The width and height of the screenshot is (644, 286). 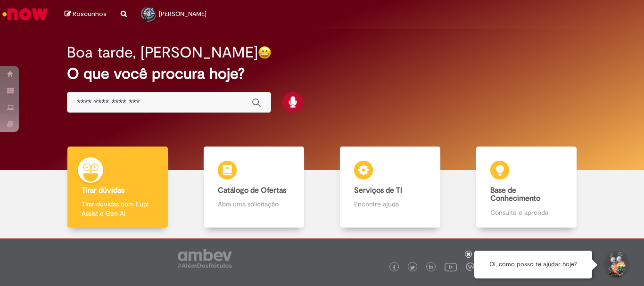 I want to click on img: logo_footer_facebook.png, so click(x=394, y=267).